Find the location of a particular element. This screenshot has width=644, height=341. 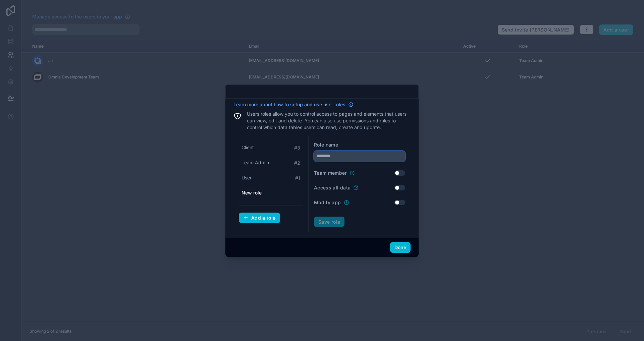

span: Learn more about how to setup and use user roles is located at coordinates (290, 104).